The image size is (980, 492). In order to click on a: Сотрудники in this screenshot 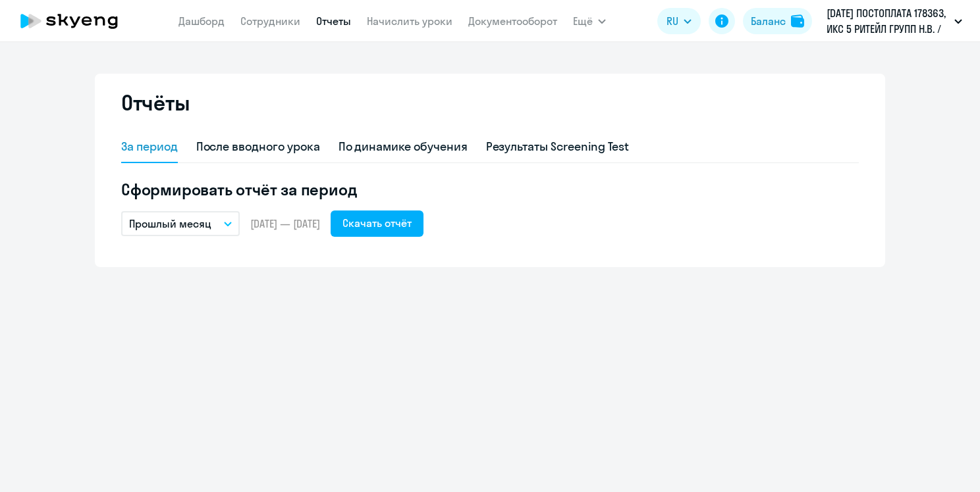, I will do `click(270, 21)`.